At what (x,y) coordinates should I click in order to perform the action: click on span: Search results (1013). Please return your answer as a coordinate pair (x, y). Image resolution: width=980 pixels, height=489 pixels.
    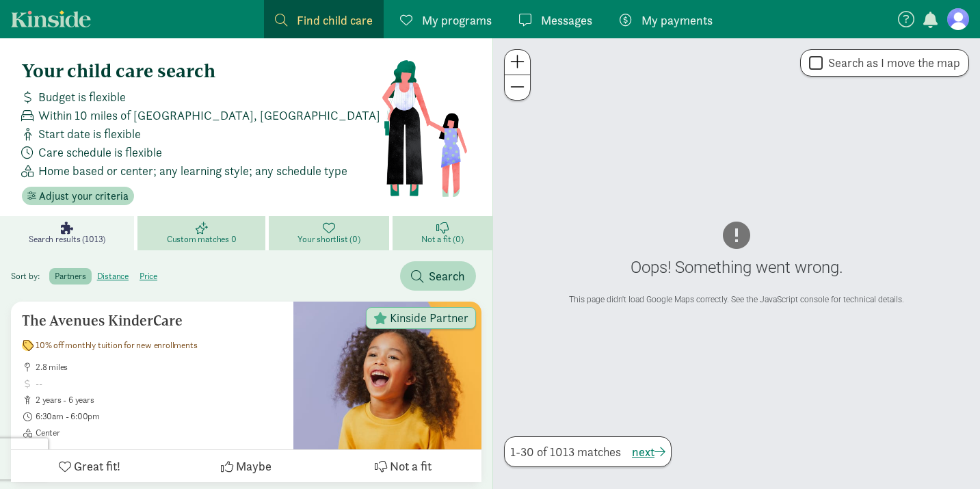
    Looking at the image, I should click on (67, 240).